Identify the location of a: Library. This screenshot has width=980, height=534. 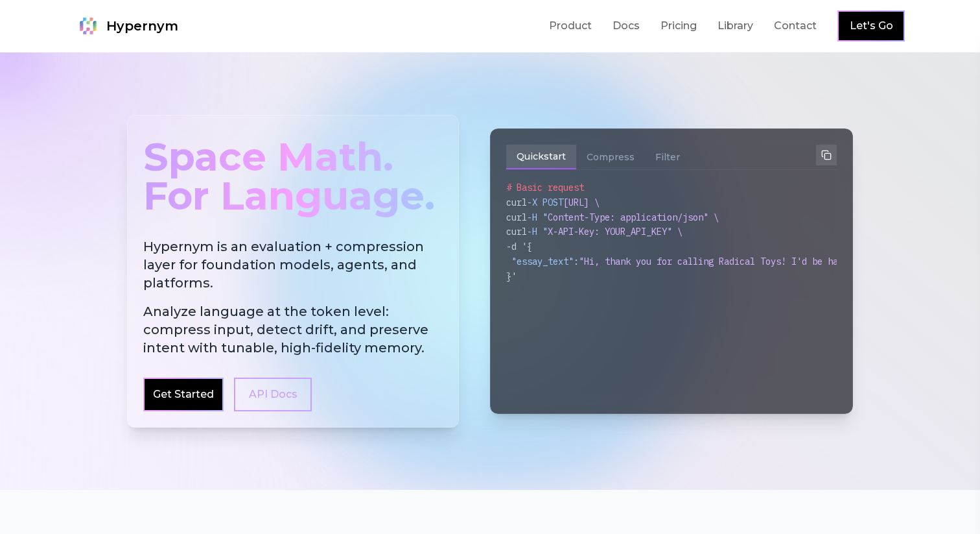
(735, 26).